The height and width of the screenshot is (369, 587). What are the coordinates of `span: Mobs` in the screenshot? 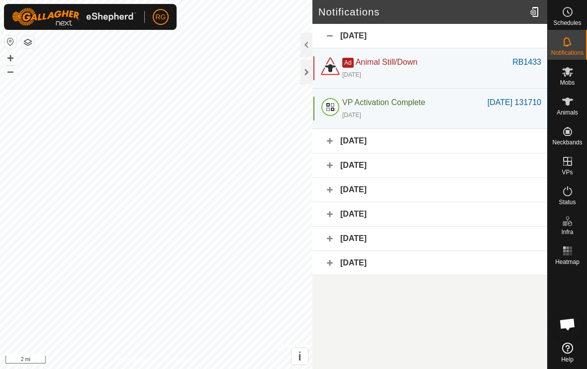 It's located at (567, 83).